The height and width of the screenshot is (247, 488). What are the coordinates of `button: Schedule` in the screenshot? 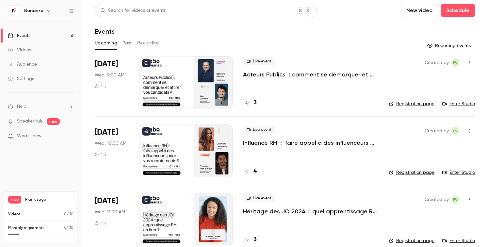 It's located at (458, 10).